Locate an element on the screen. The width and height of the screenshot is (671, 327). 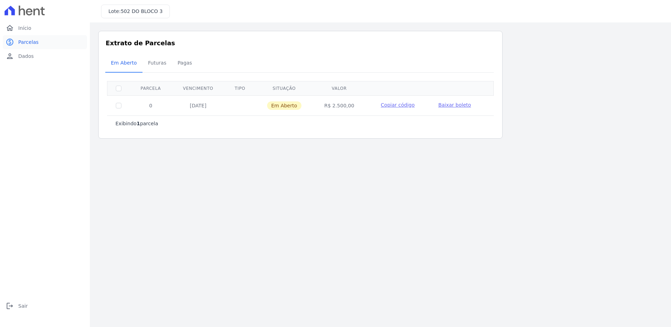
th: Tipo is located at coordinates (240, 88).